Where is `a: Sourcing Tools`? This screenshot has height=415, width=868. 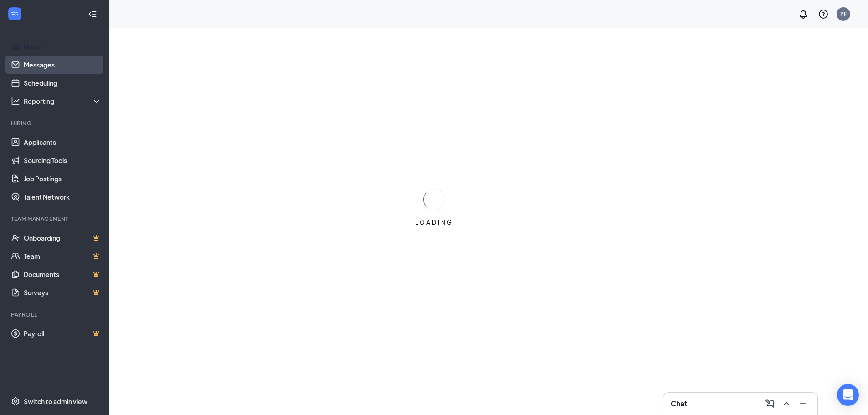
a: Sourcing Tools is located at coordinates (62, 161).